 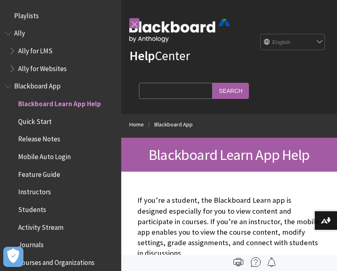 What do you see at coordinates (256, 262) in the screenshot?
I see `img: More help` at bounding box center [256, 262].